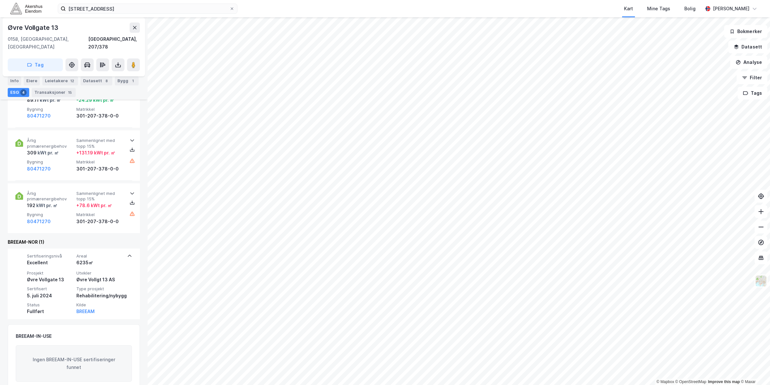  What do you see at coordinates (50, 263) in the screenshot?
I see `div: Excellent` at bounding box center [50, 263].